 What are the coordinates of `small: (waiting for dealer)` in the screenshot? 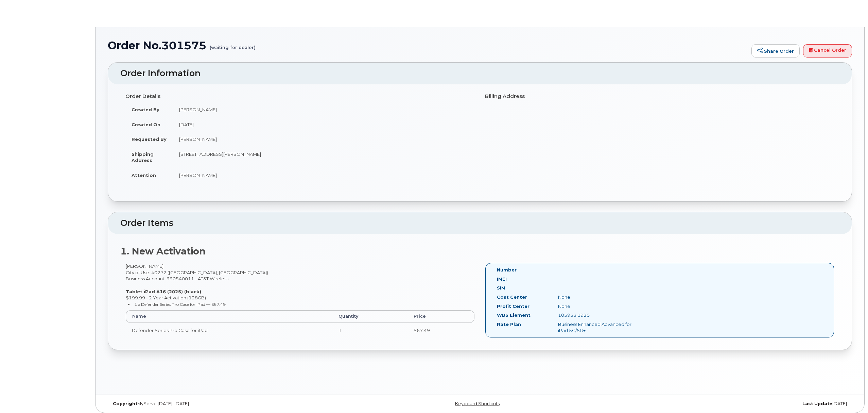 It's located at (233, 44).